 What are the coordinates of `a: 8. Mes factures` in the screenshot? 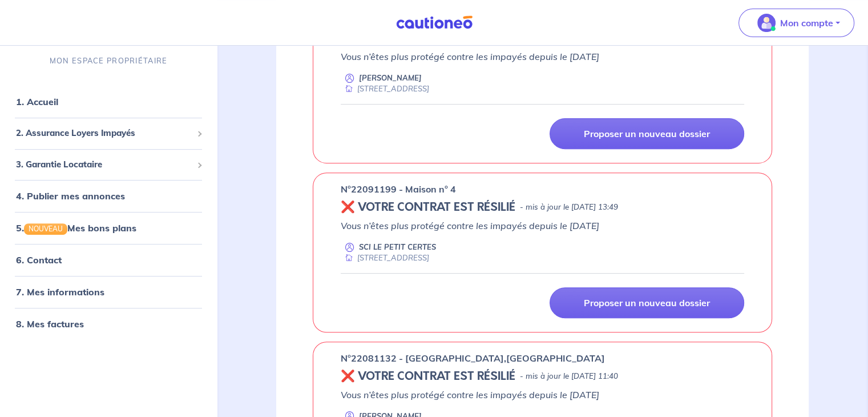 It's located at (50, 324).